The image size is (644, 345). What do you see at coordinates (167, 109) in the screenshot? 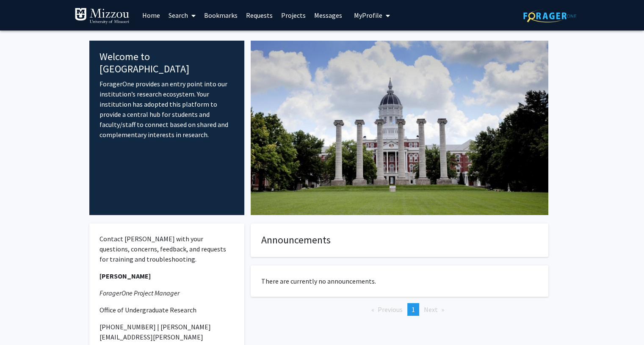
I see `p: ForagerOne provides an entry point into our institution’s research ecosystem. Your institution ha...` at bounding box center [167, 109].